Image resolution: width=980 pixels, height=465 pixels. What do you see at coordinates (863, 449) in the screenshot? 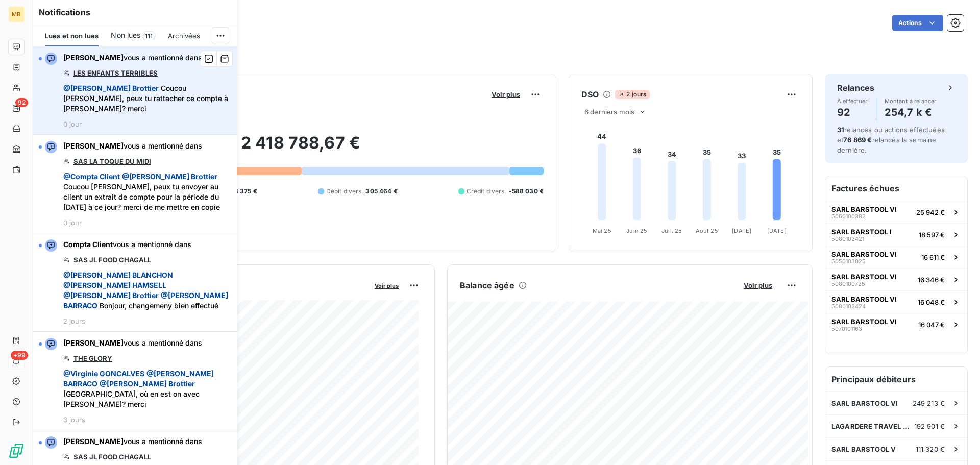
I see `span: SARL BARSTOOL V` at bounding box center [863, 449].